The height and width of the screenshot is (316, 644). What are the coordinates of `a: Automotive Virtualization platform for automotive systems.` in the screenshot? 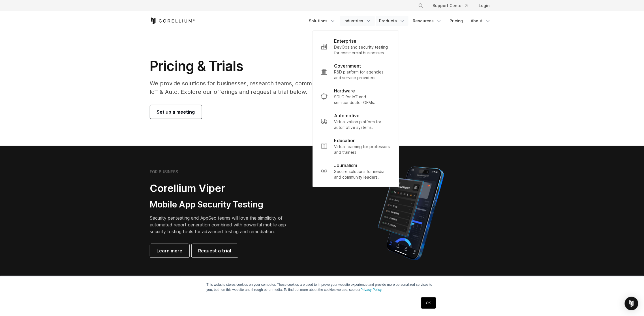 It's located at (356, 121).